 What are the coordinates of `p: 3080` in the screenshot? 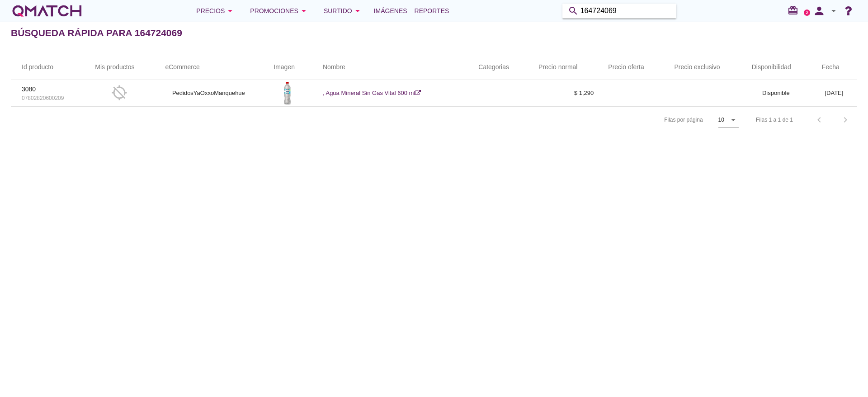 It's located at (48, 89).